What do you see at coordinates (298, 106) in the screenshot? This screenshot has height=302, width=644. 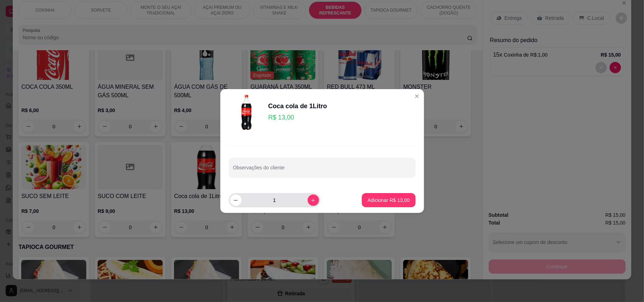 I see `div: Coca cola de 1Litro` at bounding box center [298, 106].